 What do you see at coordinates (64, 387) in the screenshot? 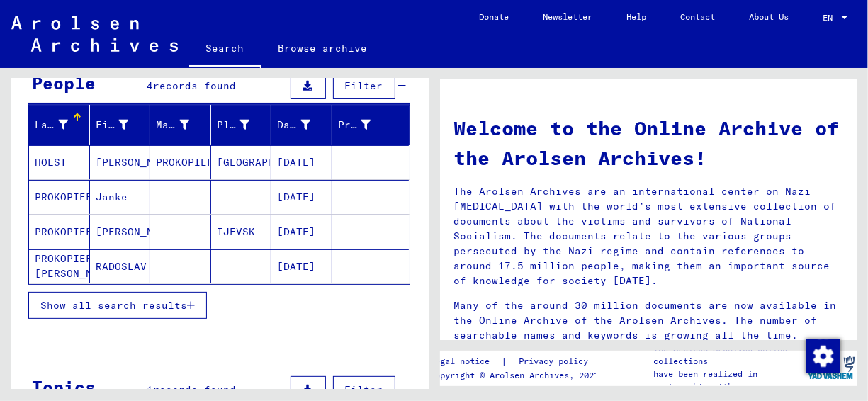
I see `div: Topics` at bounding box center [64, 387].